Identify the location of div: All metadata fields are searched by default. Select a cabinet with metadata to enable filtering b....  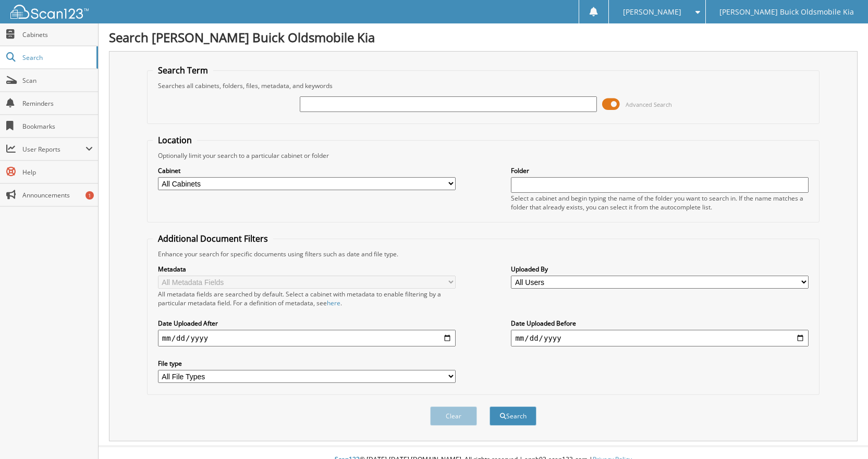
(307, 299).